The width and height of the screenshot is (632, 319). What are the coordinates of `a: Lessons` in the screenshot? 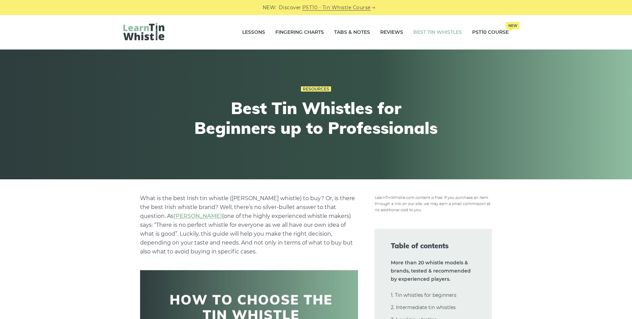 It's located at (253, 32).